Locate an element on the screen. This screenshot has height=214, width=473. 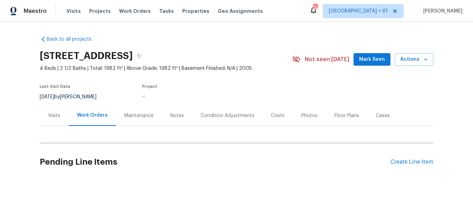
h2: Pending Line Items is located at coordinates (215, 162).